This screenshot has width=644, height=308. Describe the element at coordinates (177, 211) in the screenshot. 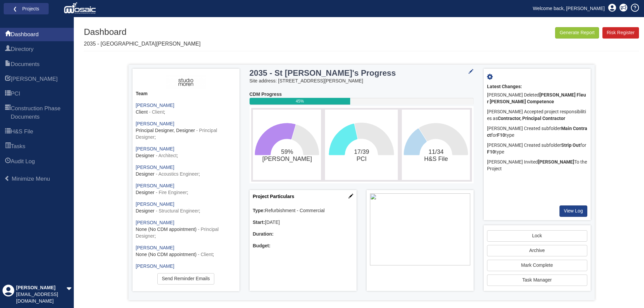

I see `span: - Structural Engineer` at that location.